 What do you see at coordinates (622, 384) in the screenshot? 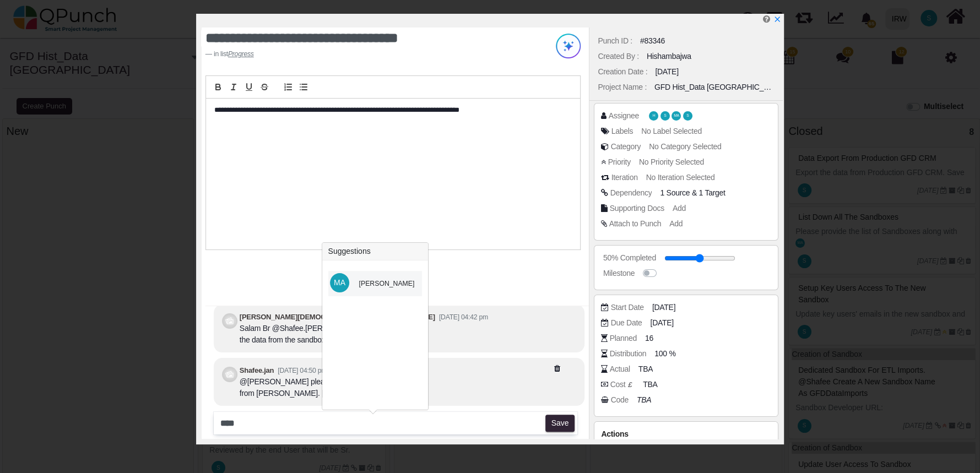
I see `div: Cost` at bounding box center [622, 384].